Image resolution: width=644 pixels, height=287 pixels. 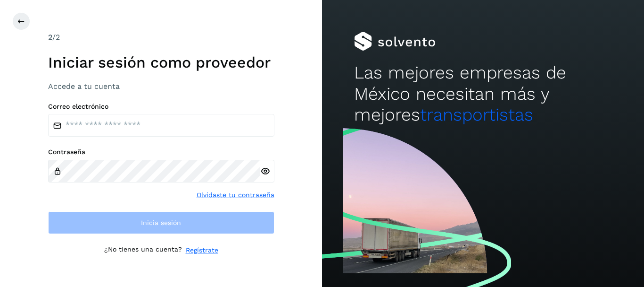 I want to click on label: Correo electrónico, so click(x=161, y=106).